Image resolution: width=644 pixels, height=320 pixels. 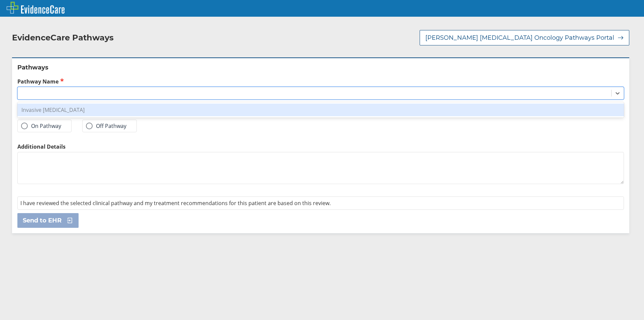 I want to click on label: Pathway Name, so click(x=321, y=81).